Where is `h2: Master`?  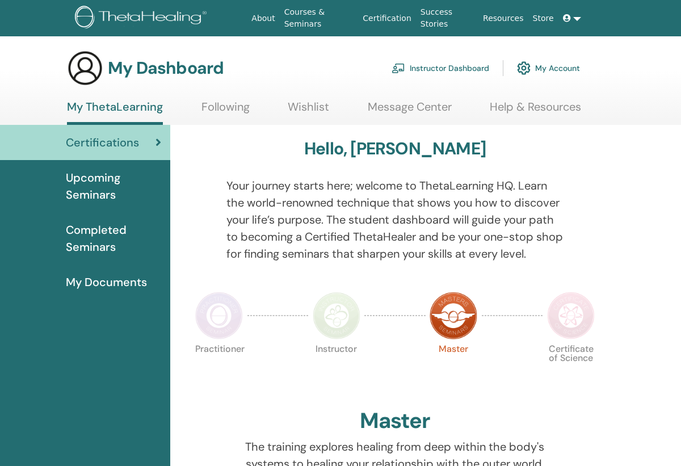 h2: Master is located at coordinates (395, 421).